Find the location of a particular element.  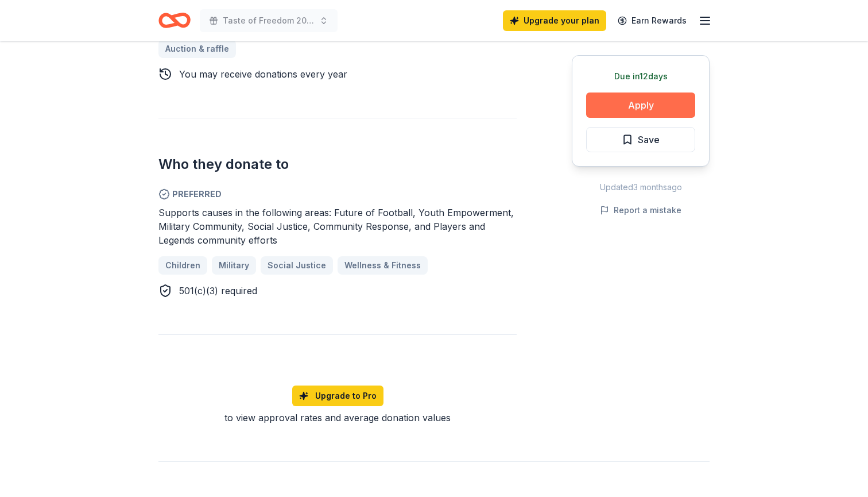

div: to view approval rates and average donation values is located at coordinates (338, 418).